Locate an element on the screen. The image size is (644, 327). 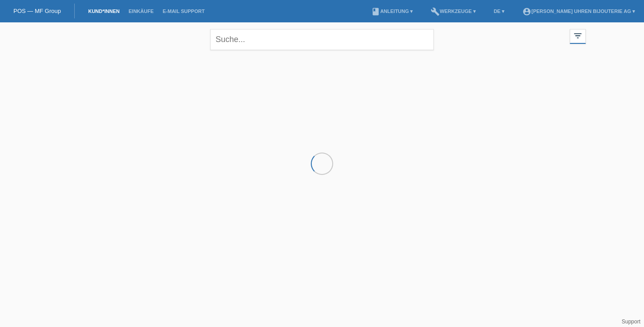
a: E-Mail Support is located at coordinates (184, 11).